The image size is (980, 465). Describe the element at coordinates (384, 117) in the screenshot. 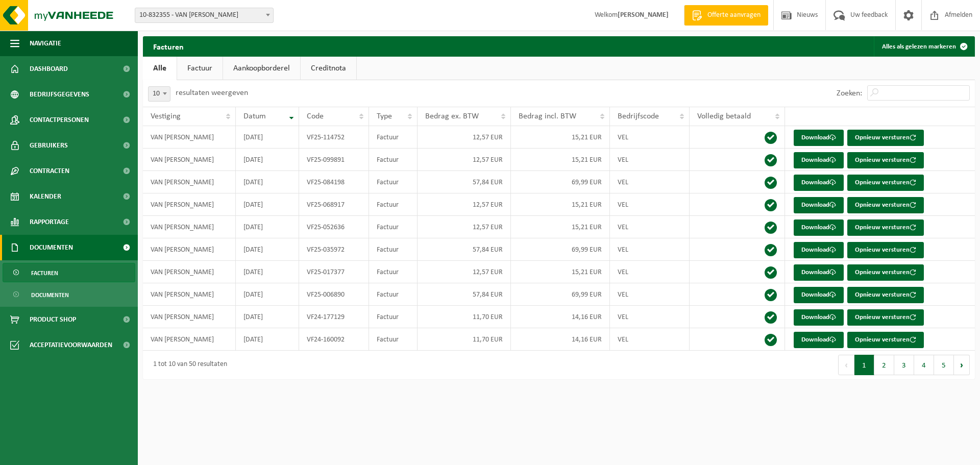

I see `span: Type` at that location.